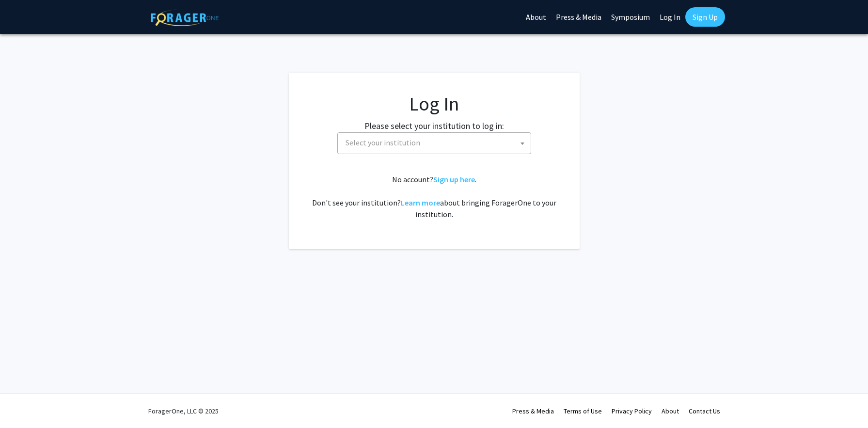 The width and height of the screenshot is (868, 428). What do you see at coordinates (533, 411) in the screenshot?
I see `a: Press & Media` at bounding box center [533, 411].